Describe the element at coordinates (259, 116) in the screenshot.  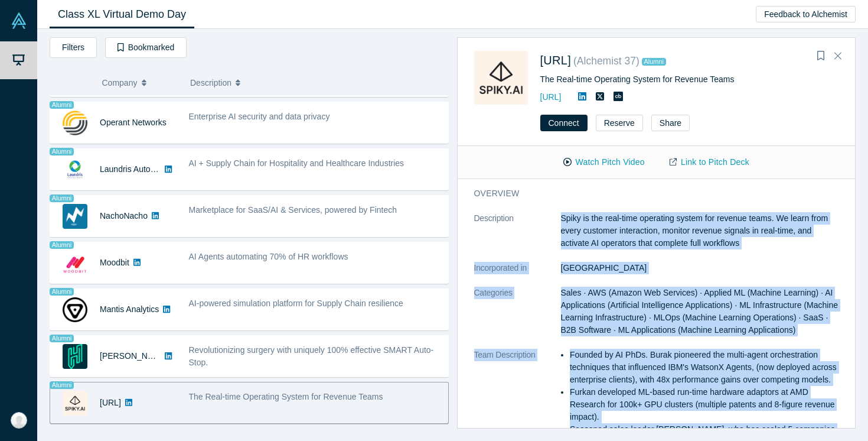
I see `span: Enterprise AI security and data privacy` at that location.